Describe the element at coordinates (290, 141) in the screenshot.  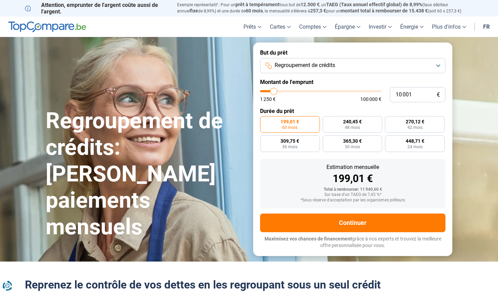
I see `span: 309,75 €` at that location.